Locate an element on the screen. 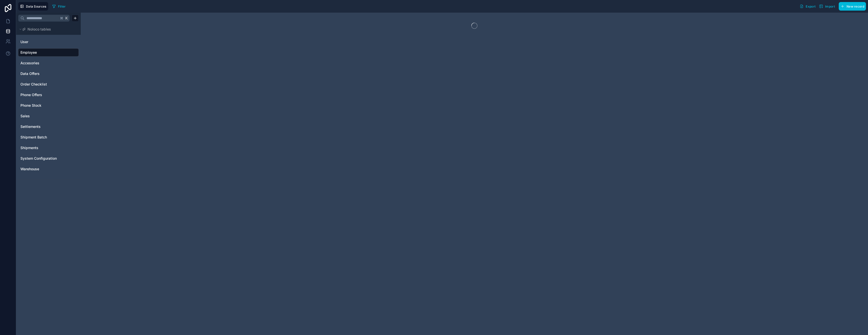 The image size is (868, 335). span: Phone Offers is located at coordinates (31, 95).